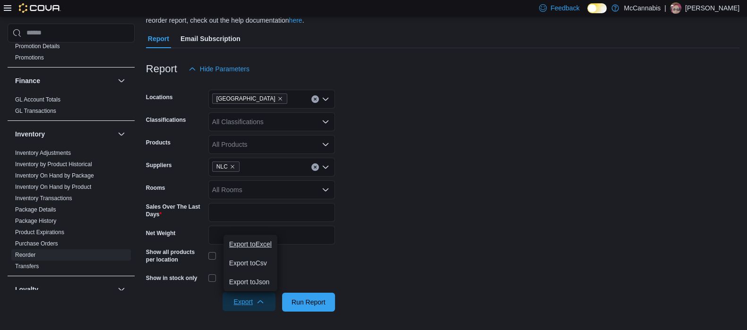  I want to click on button: Export toExcel, so click(250, 244).